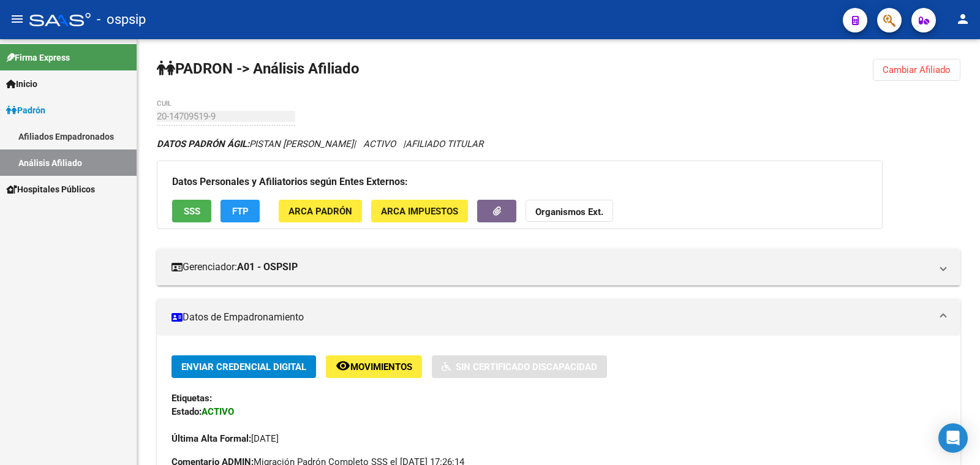 The height and width of the screenshot is (465, 980). I want to click on strong: ACTIVO, so click(217, 412).